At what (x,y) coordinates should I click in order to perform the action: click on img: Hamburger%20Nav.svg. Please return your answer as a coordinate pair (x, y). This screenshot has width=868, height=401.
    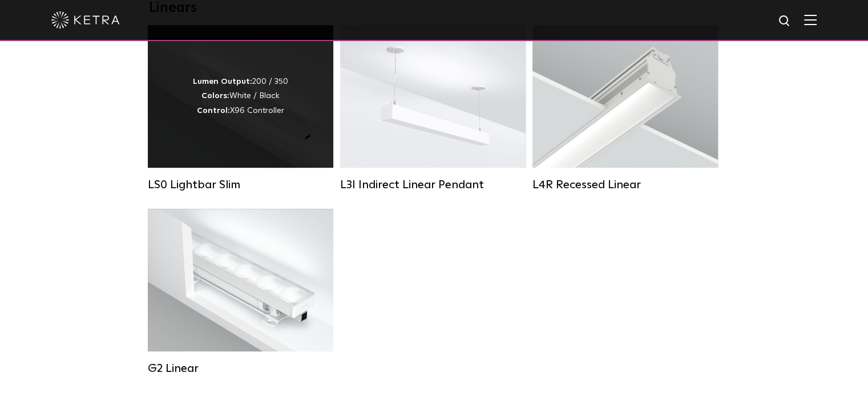
    Looking at the image, I should click on (810, 19).